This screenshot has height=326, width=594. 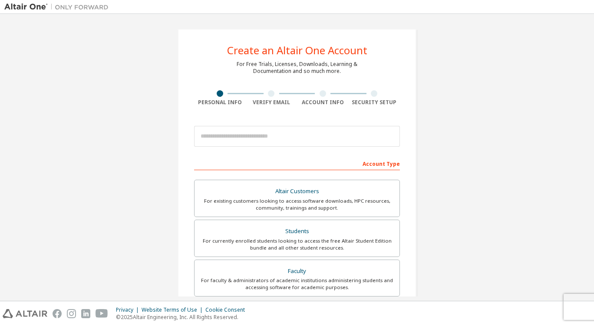 What do you see at coordinates (71, 313) in the screenshot?
I see `img: instagram.svg` at bounding box center [71, 313].